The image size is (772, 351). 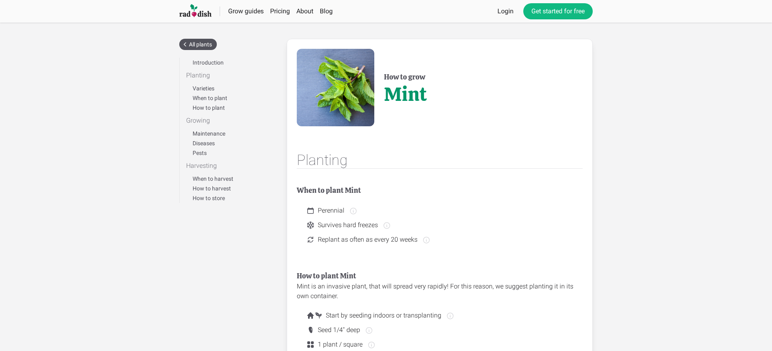 I want to click on h2: When to plant Mint, so click(x=440, y=191).